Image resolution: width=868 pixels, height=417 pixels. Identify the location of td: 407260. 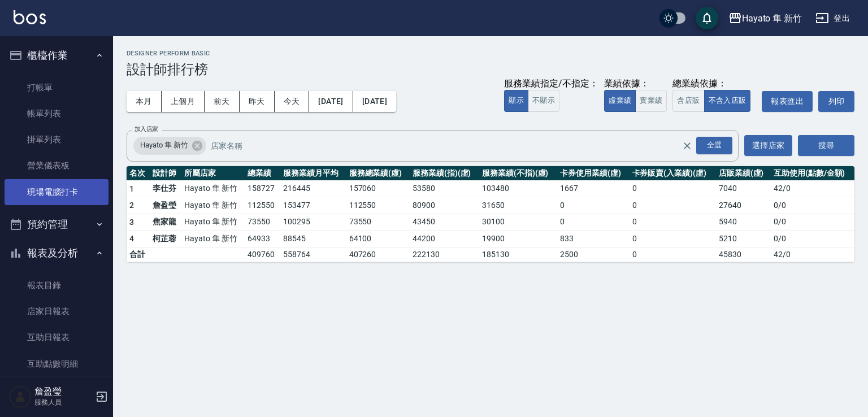
(378, 254).